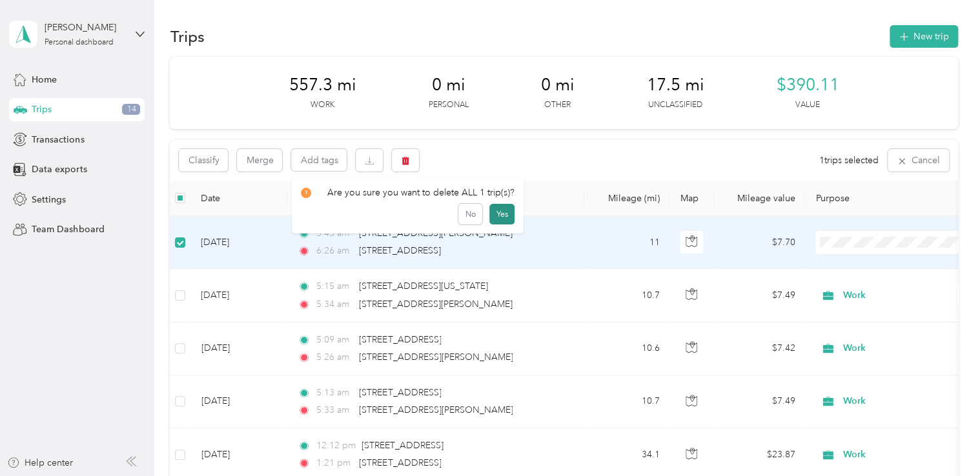 This screenshot has width=980, height=476. What do you see at coordinates (48, 200) in the screenshot?
I see `span: Settings` at bounding box center [48, 200].